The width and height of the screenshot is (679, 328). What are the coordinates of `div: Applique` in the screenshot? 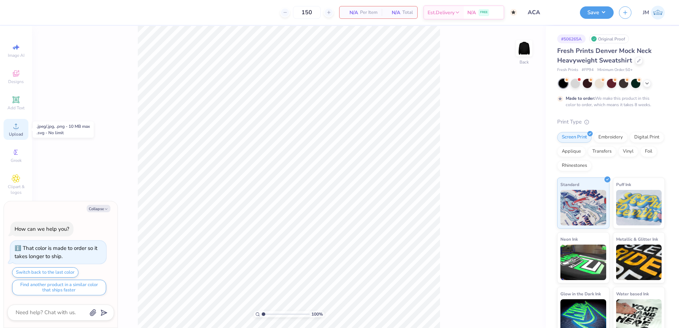 It's located at (572, 152).